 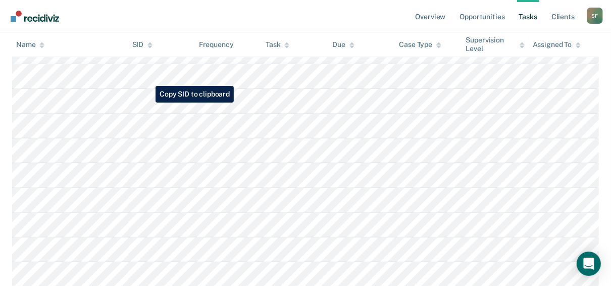 What do you see at coordinates (35, 16) in the screenshot?
I see `img: Recidiviz` at bounding box center [35, 16].